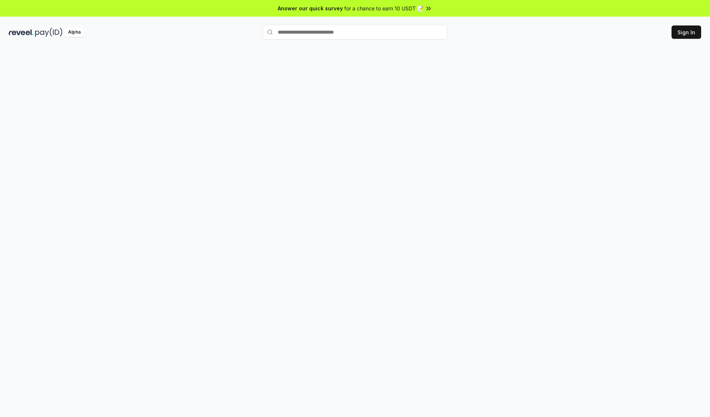 The image size is (710, 417). I want to click on button: Sign In, so click(686, 32).